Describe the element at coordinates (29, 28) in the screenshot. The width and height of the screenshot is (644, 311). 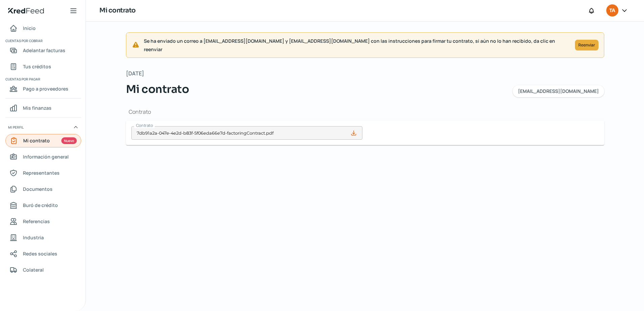
I see `span: Inicio` at that location.